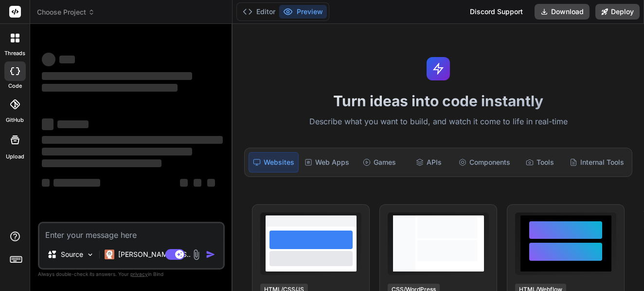 The height and width of the screenshot is (291, 644). I want to click on div: Web Apps, so click(327, 162).